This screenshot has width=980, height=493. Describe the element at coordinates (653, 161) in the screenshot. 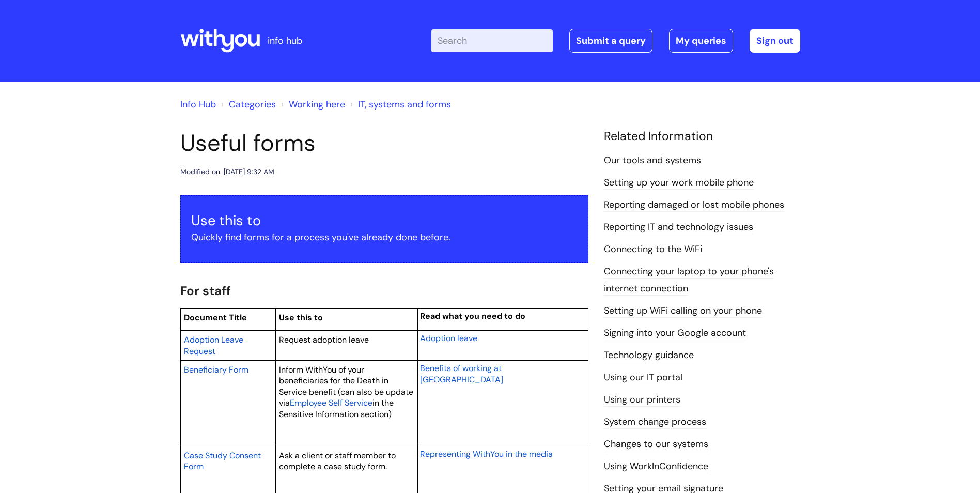

I see `a: Our tools and systems` at that location.